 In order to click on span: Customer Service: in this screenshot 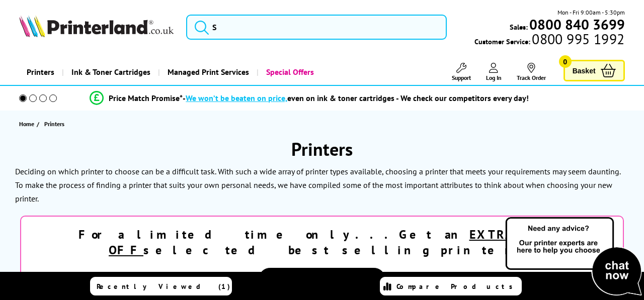, I will do `click(549, 40)`.